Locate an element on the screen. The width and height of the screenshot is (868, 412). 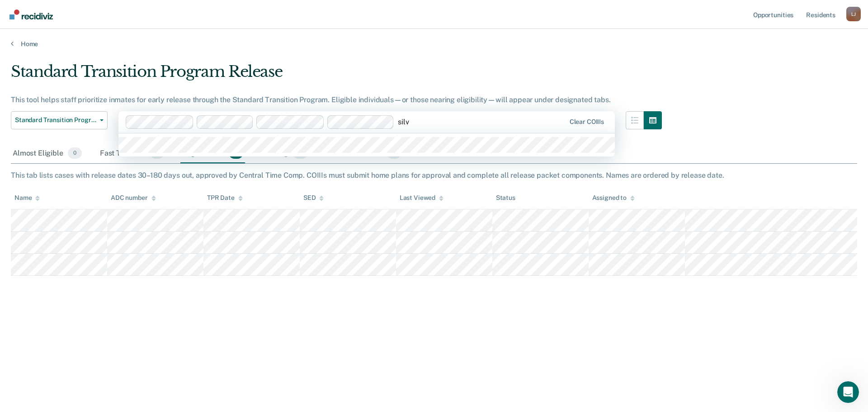
div: Clear COIIIs is located at coordinates (587, 122).